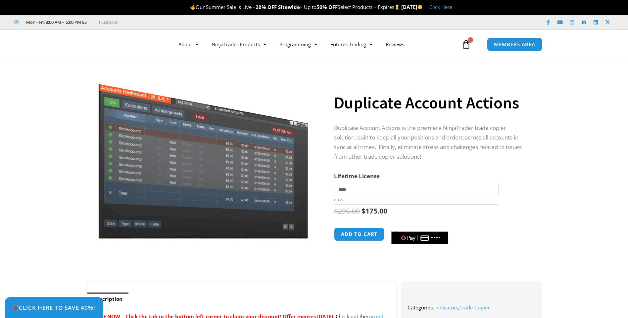 The image size is (628, 318). What do you see at coordinates (295, 7) in the screenshot?
I see `span: Our Summer Sale is Live – – Up to Select Products – Expires` at bounding box center [295, 7].